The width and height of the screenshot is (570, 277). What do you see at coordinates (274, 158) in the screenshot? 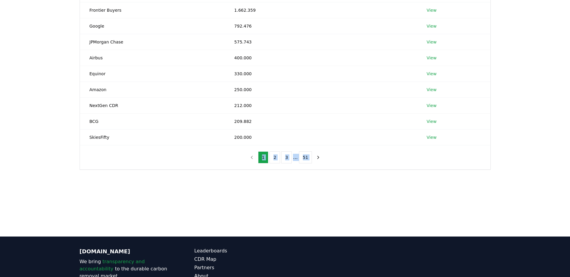
I see `button: 2` at bounding box center [274, 158].